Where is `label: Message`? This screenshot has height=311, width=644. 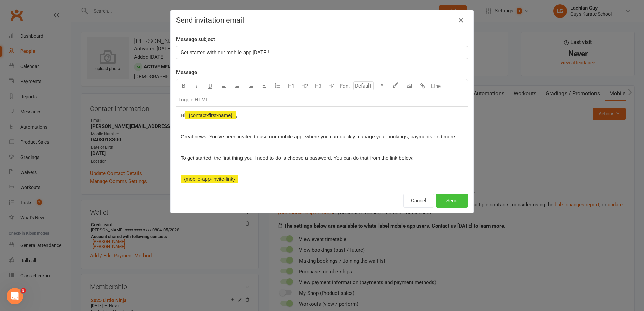 label: Message is located at coordinates (187, 72).